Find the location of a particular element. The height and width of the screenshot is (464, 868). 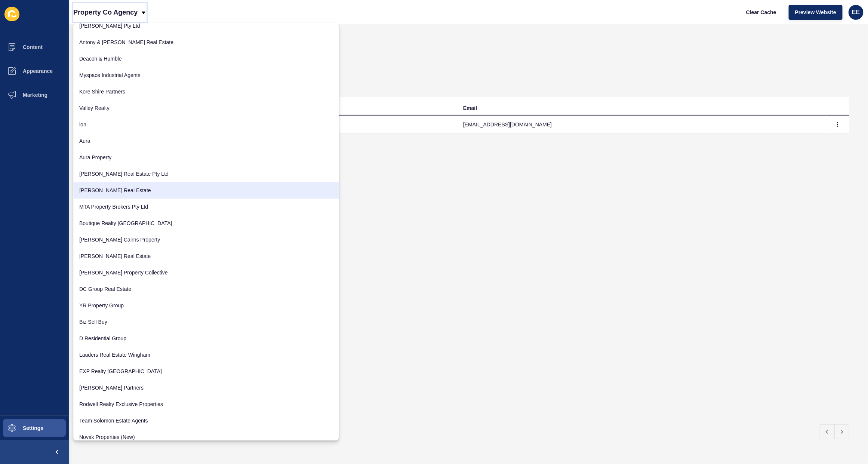

a: YR Property Group is located at coordinates (206, 305).